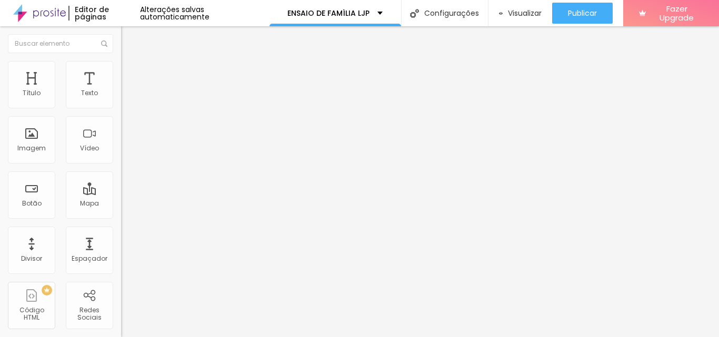  Describe the element at coordinates (89, 204) in the screenshot. I see `div: Mapa` at that location.